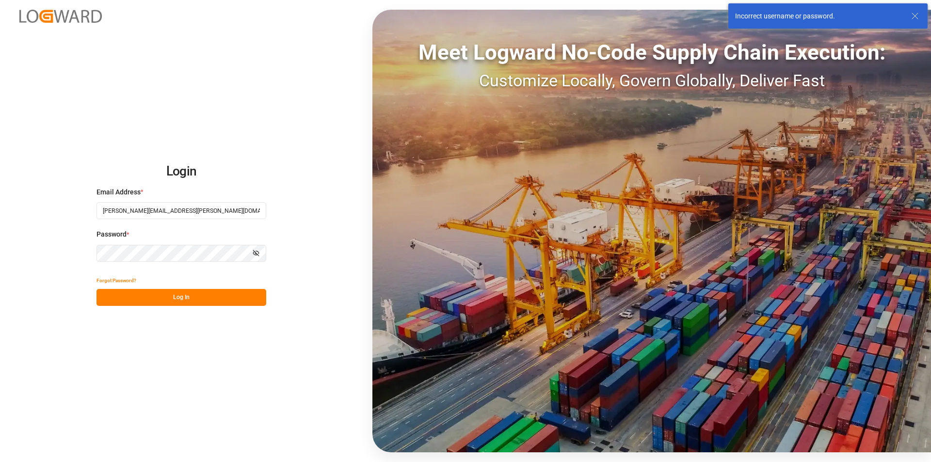 The width and height of the screenshot is (931, 462). What do you see at coordinates (116, 280) in the screenshot?
I see `button: Forgot Password?` at bounding box center [116, 280].